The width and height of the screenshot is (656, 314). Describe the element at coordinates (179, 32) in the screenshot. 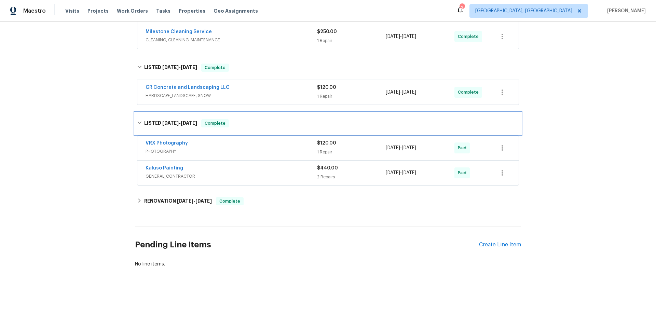

I see `a: Milestone Cleaning Service` at that location.